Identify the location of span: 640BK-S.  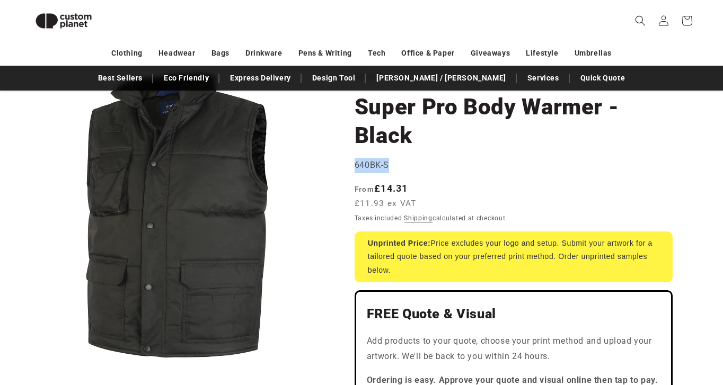
(372, 165).